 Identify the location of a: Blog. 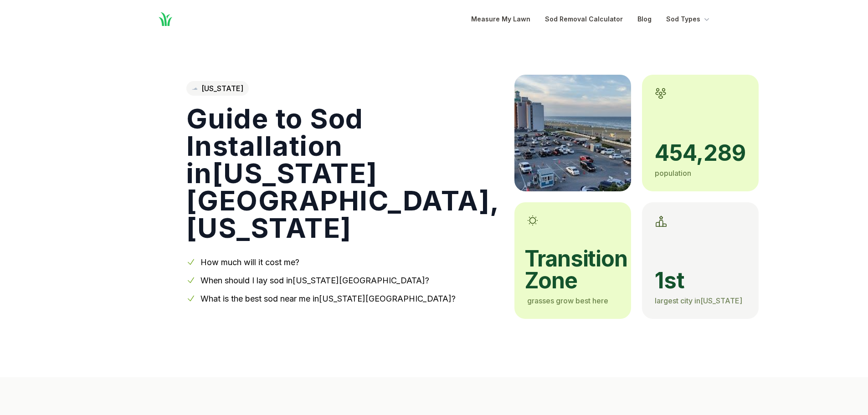
(644, 19).